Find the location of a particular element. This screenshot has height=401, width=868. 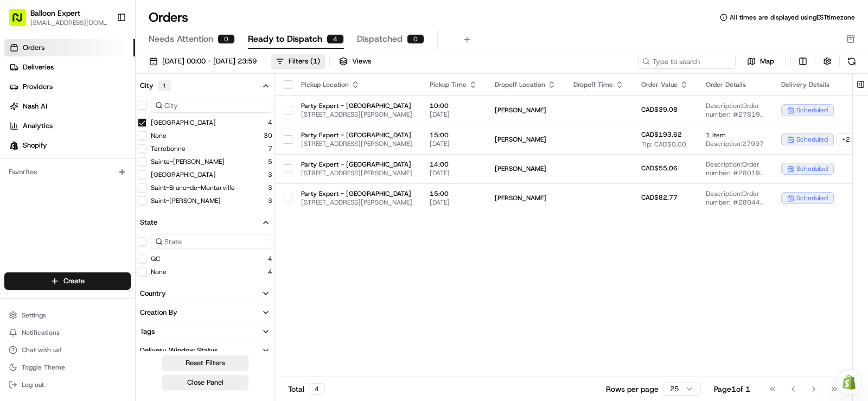

img: Brigitte Vinadas is located at coordinates (19, 166).